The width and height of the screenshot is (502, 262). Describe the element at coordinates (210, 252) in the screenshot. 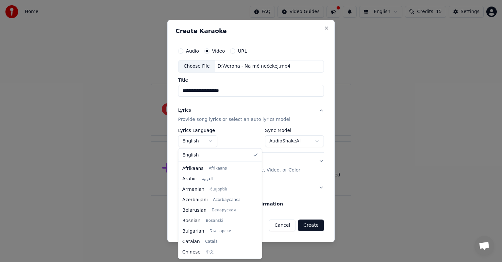

I see `span: 中文` at that location.